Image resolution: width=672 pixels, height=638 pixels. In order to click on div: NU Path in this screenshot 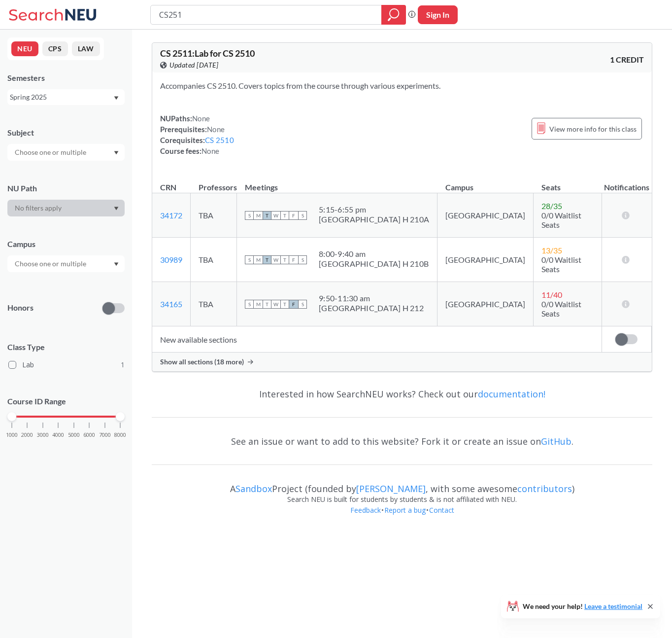, I will do `click(66, 188)`.